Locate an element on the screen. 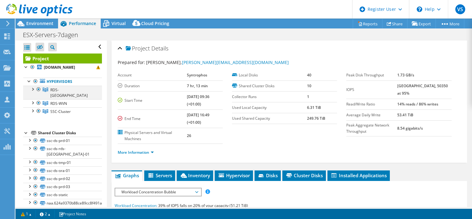  label: Used Local Capacity is located at coordinates (269, 108).